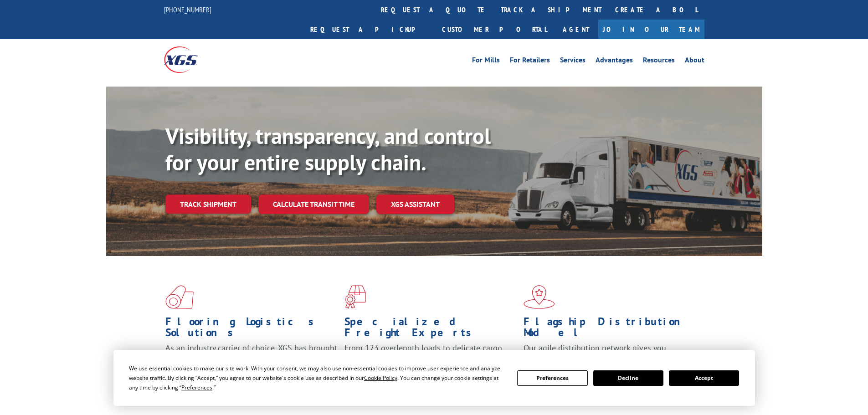 The height and width of the screenshot is (415, 868). Describe the element at coordinates (486, 61) in the screenshot. I see `a: For Mills` at that location.